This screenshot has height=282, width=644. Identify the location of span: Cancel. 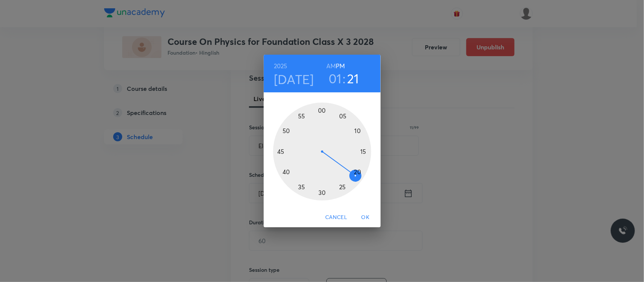
(336, 217).